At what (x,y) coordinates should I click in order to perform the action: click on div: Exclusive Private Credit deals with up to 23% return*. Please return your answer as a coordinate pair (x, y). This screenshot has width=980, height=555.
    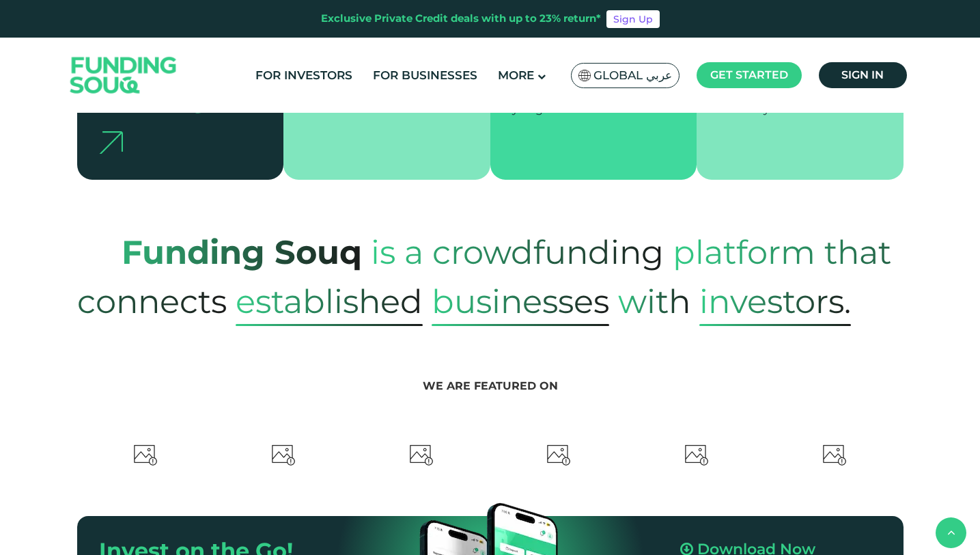
    Looking at the image, I should click on (461, 19).